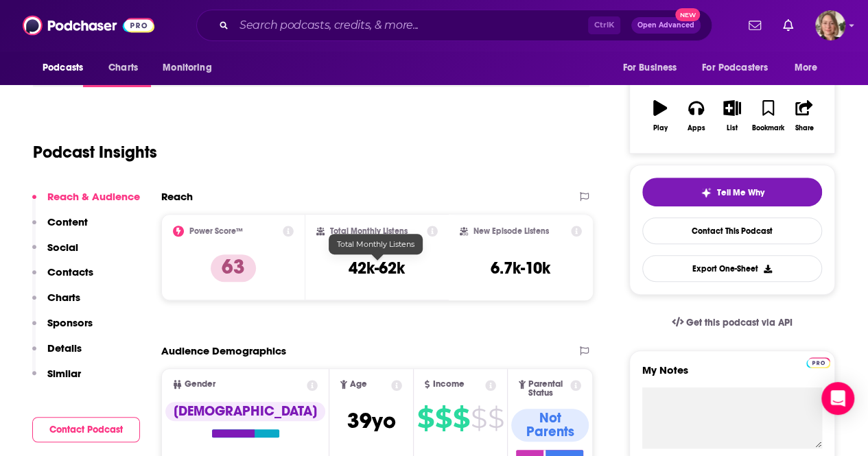  Describe the element at coordinates (696, 128) in the screenshot. I see `div: Apps` at that location.